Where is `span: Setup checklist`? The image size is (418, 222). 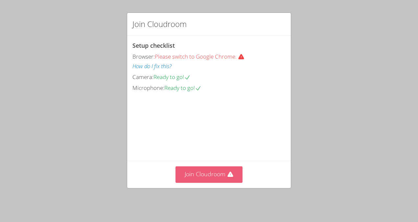 span: Setup checklist is located at coordinates (154, 45).